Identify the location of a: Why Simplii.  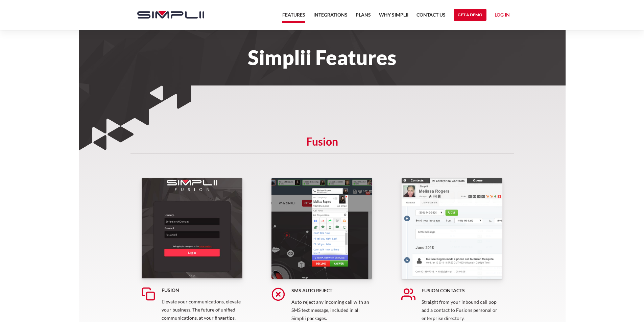
(393, 17).